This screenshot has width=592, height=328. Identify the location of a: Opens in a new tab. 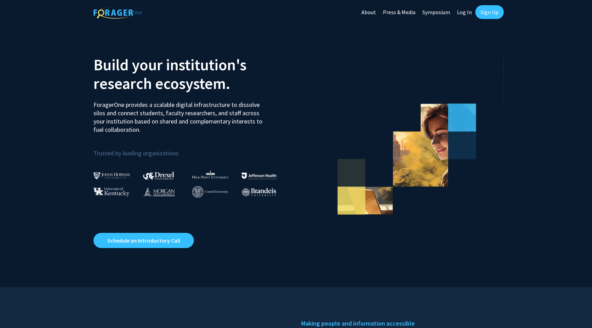
(144, 241).